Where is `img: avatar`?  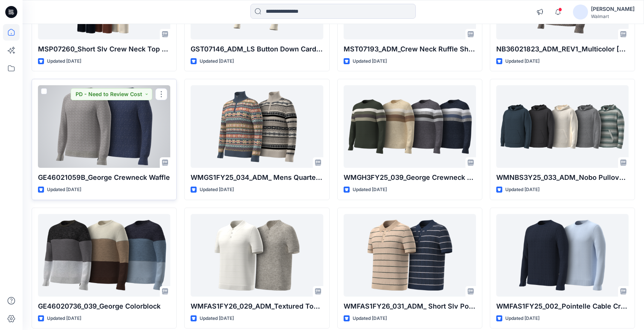
img: avatar is located at coordinates (581, 12).